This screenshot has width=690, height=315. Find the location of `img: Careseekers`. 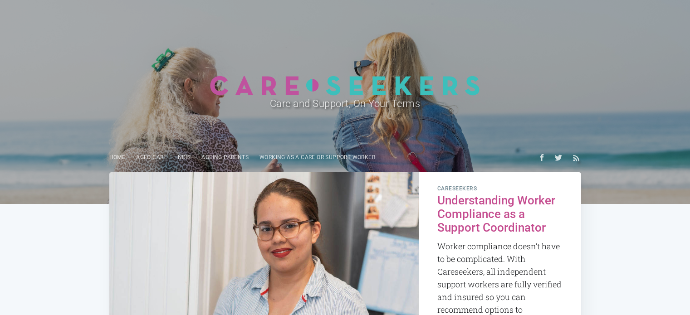

img: Careseekers is located at coordinates (345, 85).